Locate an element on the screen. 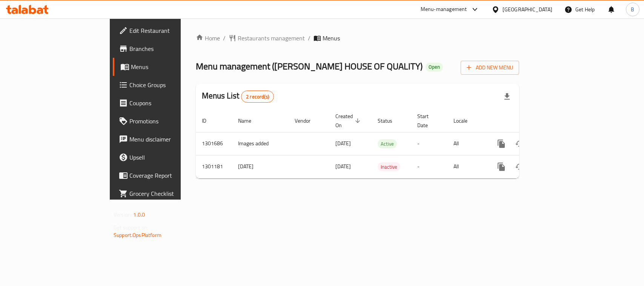  a: Coupons is located at coordinates (165, 103).